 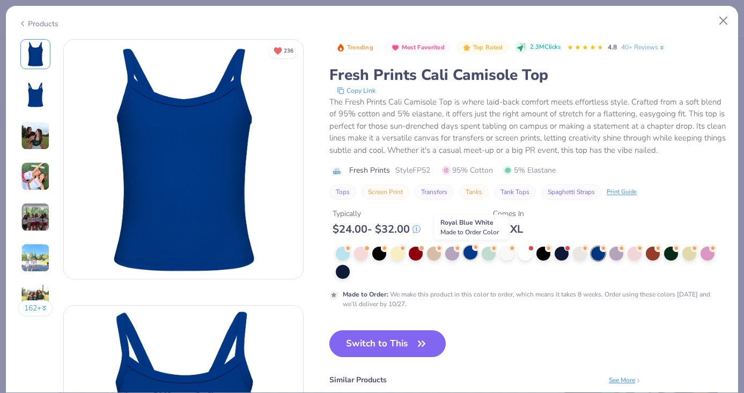 What do you see at coordinates (535, 299) in the screenshot?
I see `div: We make this product in this color to order, which means it takes 8 weeks. Order using these colo...` at bounding box center [535, 299].